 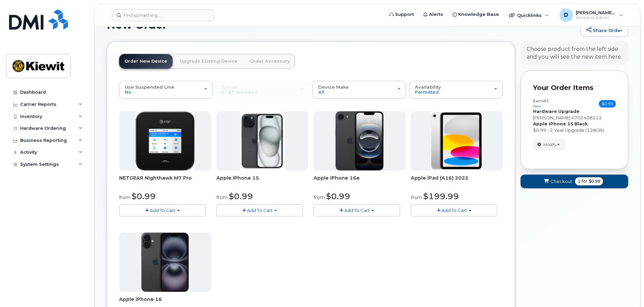 What do you see at coordinates (581, 123) in the screenshot?
I see `strong: Black` at bounding box center [581, 123].